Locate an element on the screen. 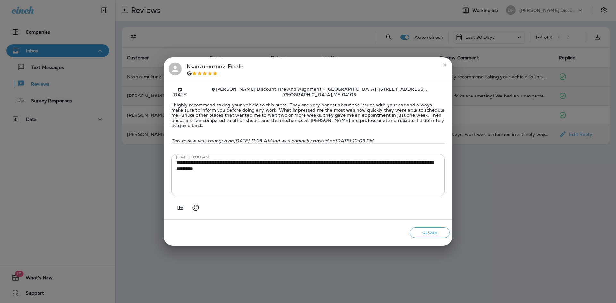 Image resolution: width=616 pixels, height=303 pixels. button: Close is located at coordinates (430, 233).